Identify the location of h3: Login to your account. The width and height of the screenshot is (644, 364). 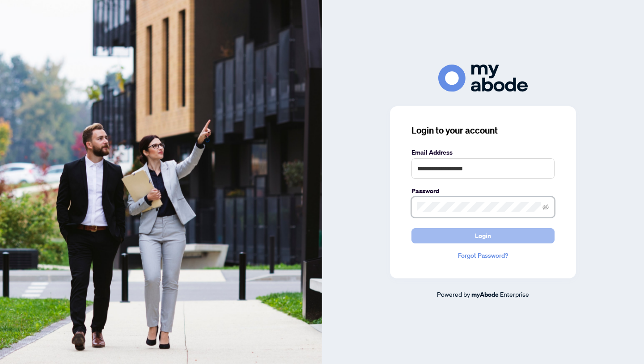
(483, 130).